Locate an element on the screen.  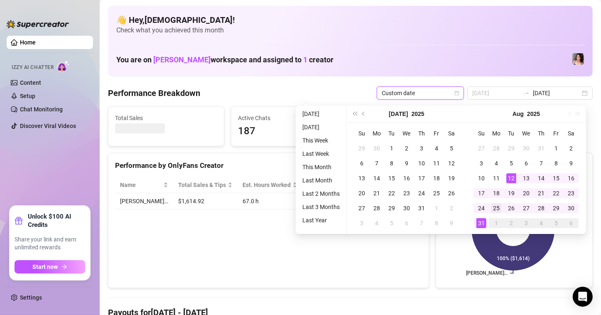
div: 22 is located at coordinates (392, 193).